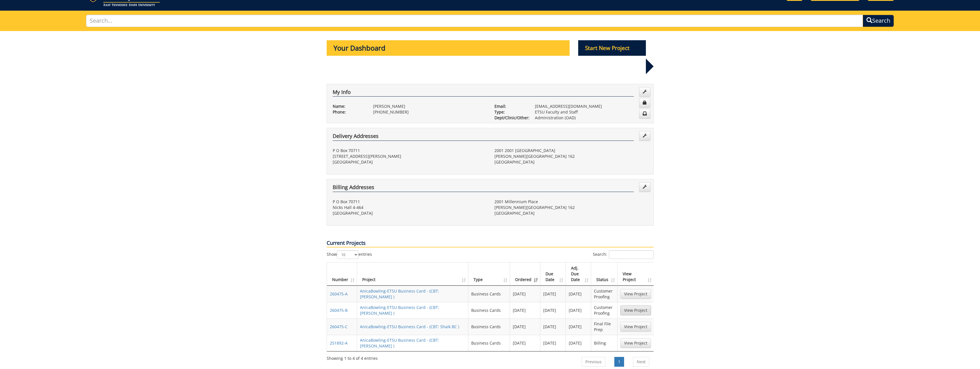 This screenshot has width=980, height=369. I want to click on p: Phone:, so click(349, 112).